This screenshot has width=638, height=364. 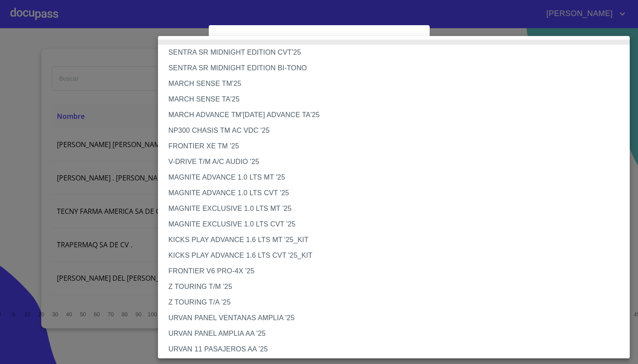 I want to click on li: NP300 CHASIS TM AC VDC '25, so click(x=394, y=130).